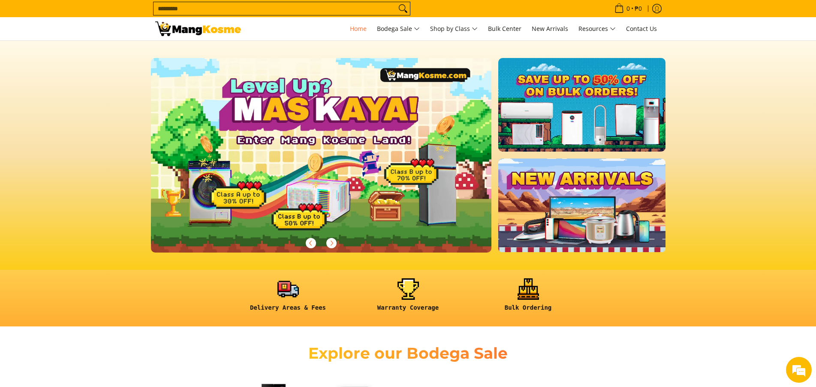  Describe the element at coordinates (454, 29) in the screenshot. I see `span: Shop by Class` at that location.